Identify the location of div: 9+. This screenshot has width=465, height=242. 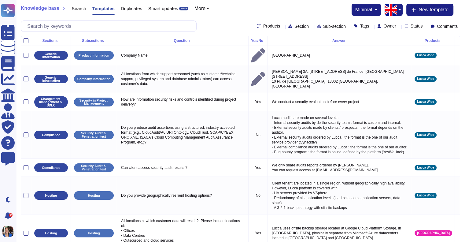
(11, 215).